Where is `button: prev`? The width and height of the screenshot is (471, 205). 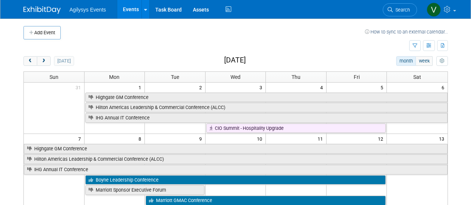
button: prev is located at coordinates (30, 61).